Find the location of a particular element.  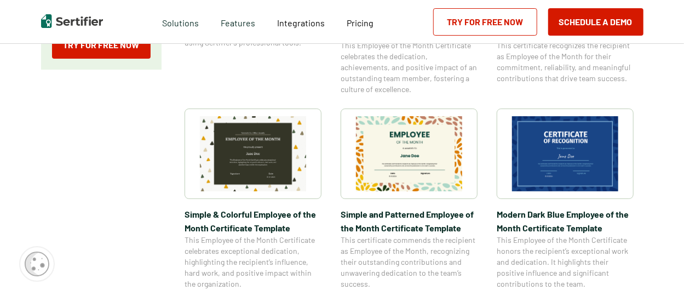

span: This certificate commends the recipient as Employee of the Month, recognizing their outstanding c... is located at coordinates (409, 262).